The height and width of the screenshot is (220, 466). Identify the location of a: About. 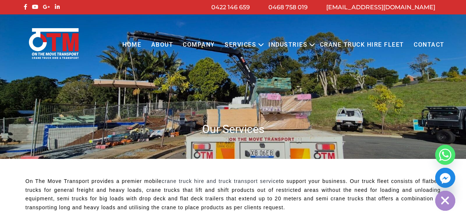
(162, 45).